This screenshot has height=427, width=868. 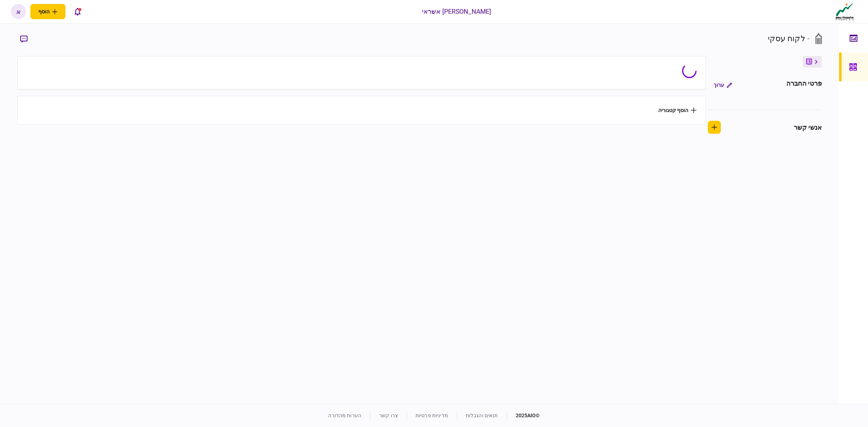 I want to click on div: פרטי החברה, so click(x=804, y=85).